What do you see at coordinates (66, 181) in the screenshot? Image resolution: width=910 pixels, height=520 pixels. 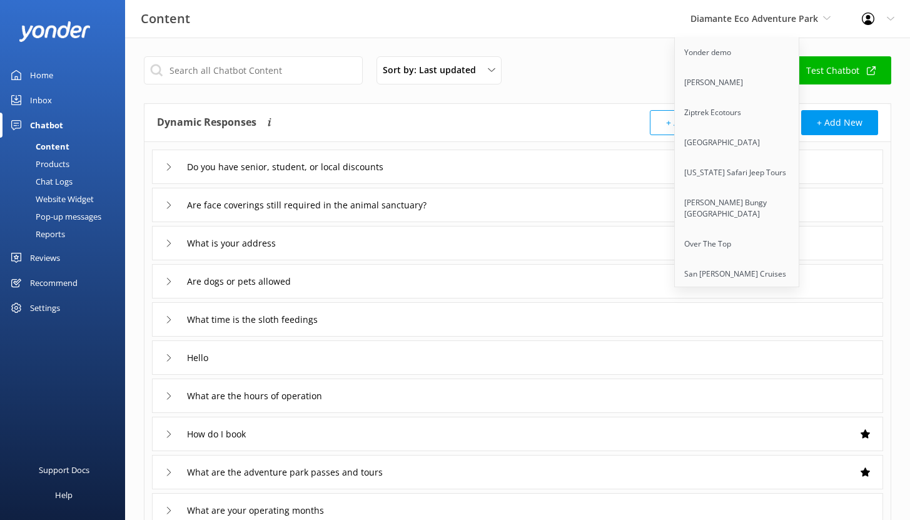 I see `a: Chat Logs` at bounding box center [66, 181].